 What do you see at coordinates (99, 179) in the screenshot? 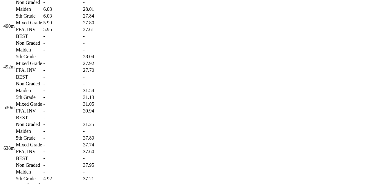
I see `td: 37.21` at bounding box center [99, 179].